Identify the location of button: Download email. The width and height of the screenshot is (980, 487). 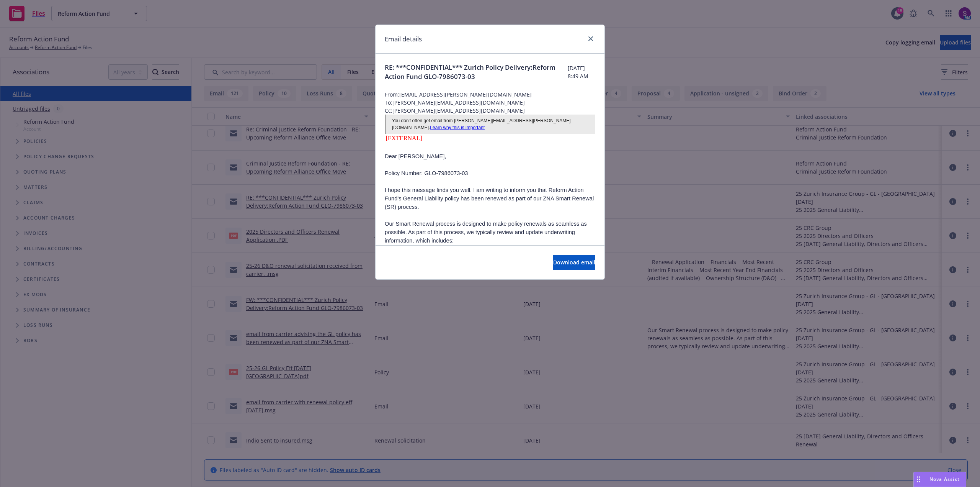
(574, 262).